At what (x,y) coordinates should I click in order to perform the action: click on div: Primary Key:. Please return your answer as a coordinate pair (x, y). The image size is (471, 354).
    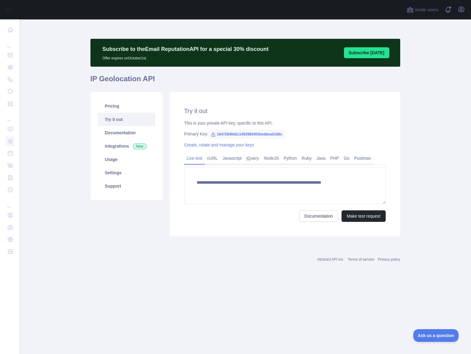
    Looking at the image, I should click on (285, 134).